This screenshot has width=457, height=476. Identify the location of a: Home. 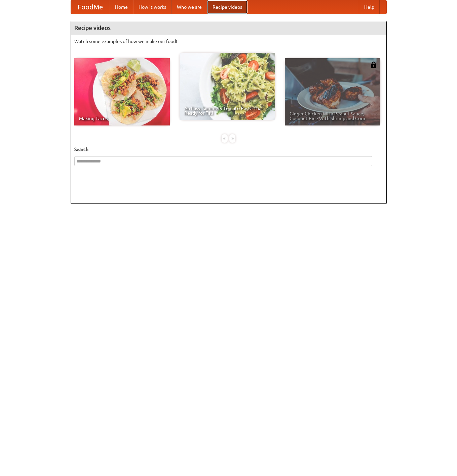
(121, 7).